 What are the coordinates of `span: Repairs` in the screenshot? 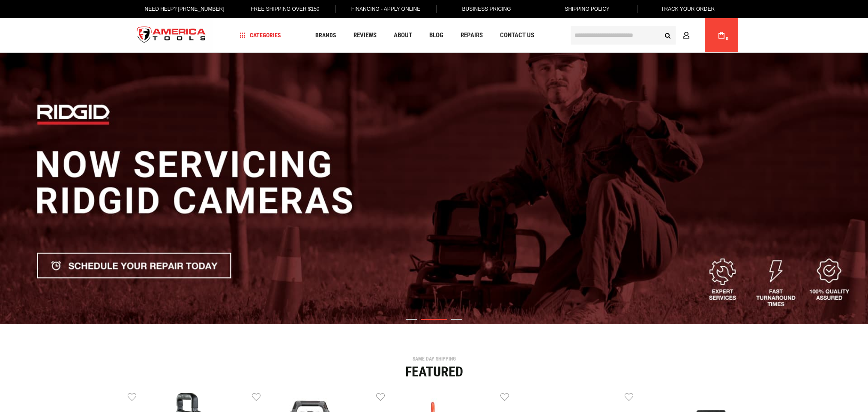 It's located at (471, 35).